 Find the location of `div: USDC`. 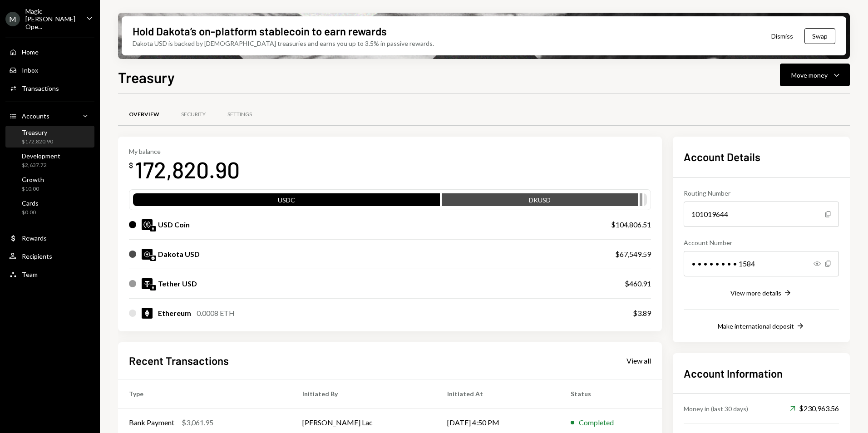

div: USDC is located at coordinates (287, 201).